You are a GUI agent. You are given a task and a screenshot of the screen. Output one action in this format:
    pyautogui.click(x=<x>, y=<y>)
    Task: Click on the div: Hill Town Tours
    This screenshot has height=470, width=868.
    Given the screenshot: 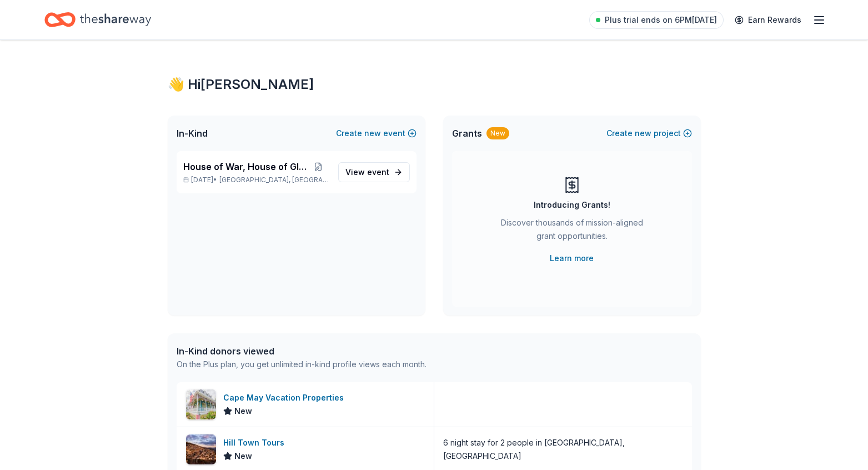 What is the action you would take?
    pyautogui.click(x=256, y=442)
    